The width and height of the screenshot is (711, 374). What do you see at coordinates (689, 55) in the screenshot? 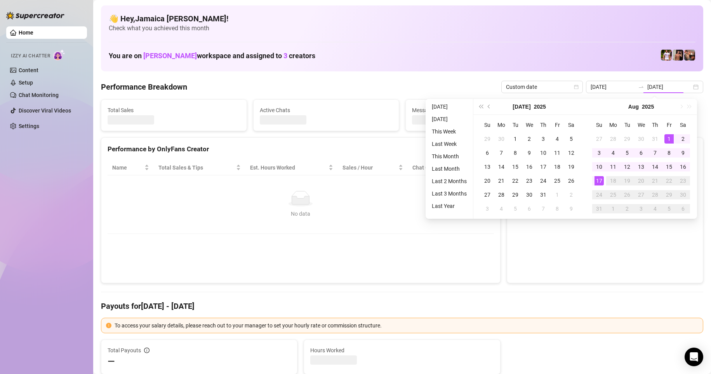
I see `img: Osvaldo` at bounding box center [689, 55].